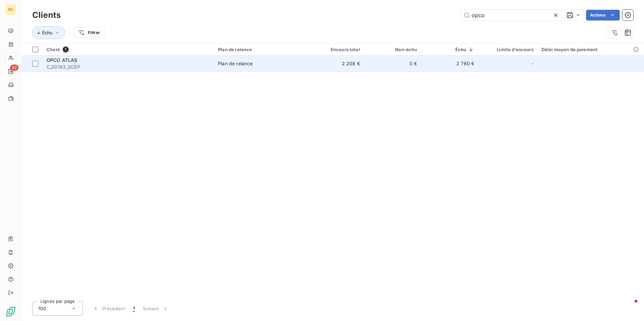 The image size is (644, 321). Describe the element at coordinates (450, 64) in the screenshot. I see `td: 2 760 €` at that location.